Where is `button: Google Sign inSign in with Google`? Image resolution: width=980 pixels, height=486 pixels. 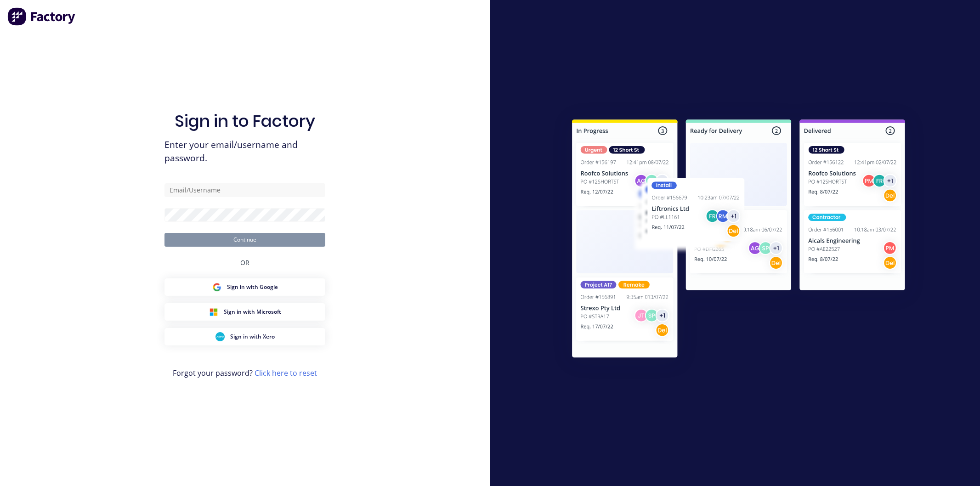 button: Google Sign inSign in with Google is located at coordinates (245, 287).